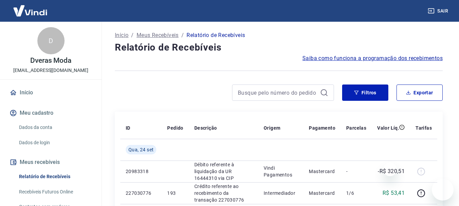 The height and width of the screenshot is (206, 459). Describe the element at coordinates (122, 35) in the screenshot. I see `p: Início` at that location.